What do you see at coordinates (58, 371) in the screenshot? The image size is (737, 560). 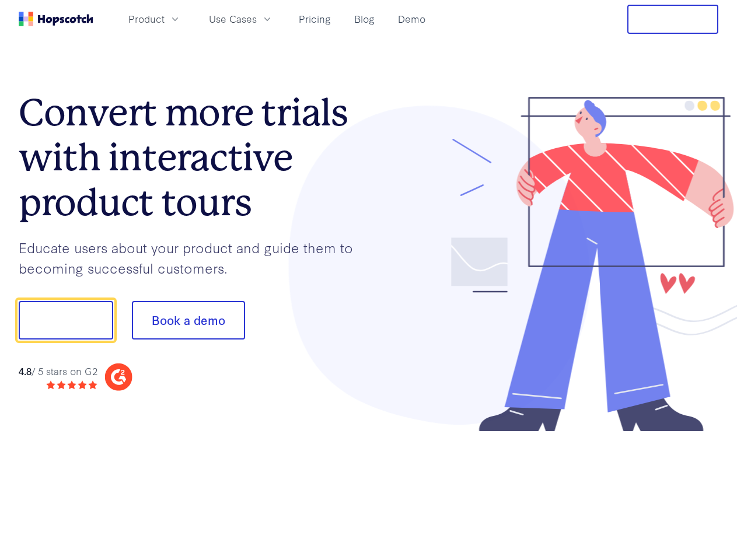 I see `div: / 5 stars on G2` at bounding box center [58, 371].